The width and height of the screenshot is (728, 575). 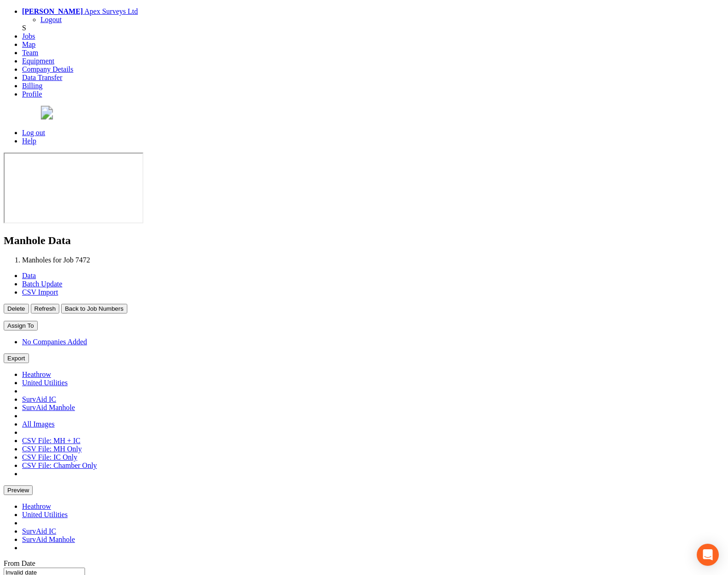 I want to click on div: Open Intercom Messenger, so click(x=708, y=555).